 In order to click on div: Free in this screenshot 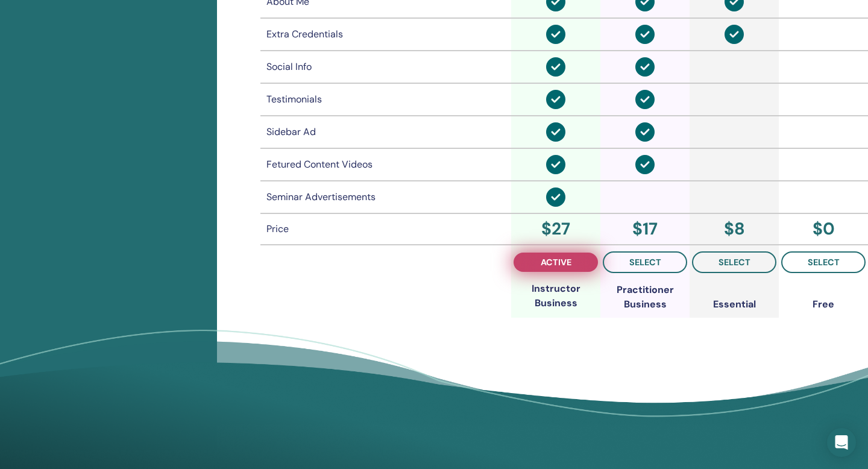, I will do `click(823, 304)`.